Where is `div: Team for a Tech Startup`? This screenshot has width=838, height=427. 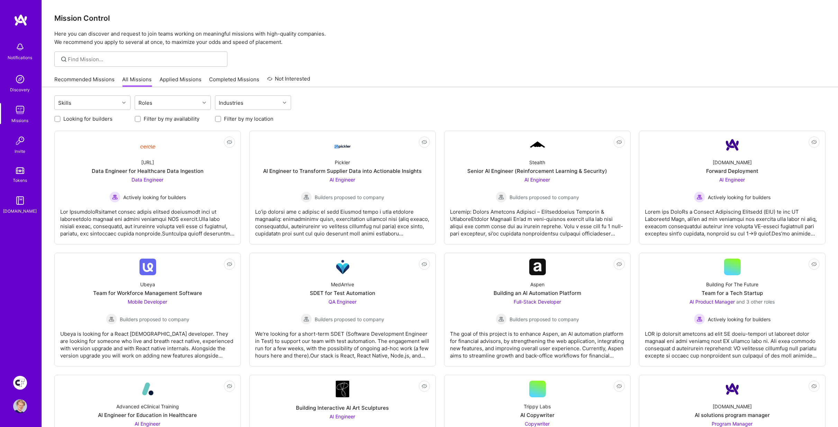 div: Team for a Tech Startup is located at coordinates (732, 293).